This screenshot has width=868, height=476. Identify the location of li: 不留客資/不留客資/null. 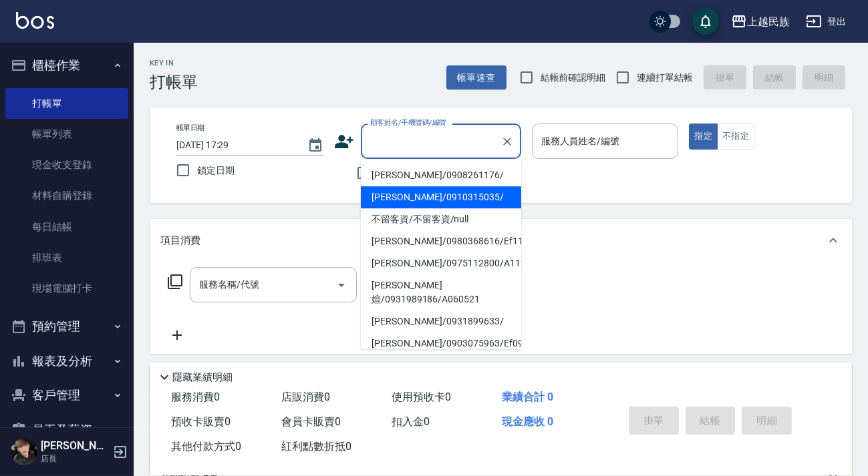
(441, 219).